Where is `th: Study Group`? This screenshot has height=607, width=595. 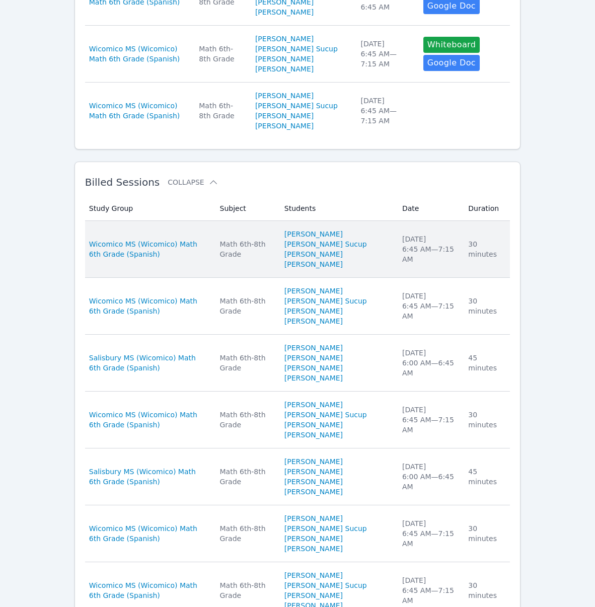 th: Study Group is located at coordinates (150, 208).